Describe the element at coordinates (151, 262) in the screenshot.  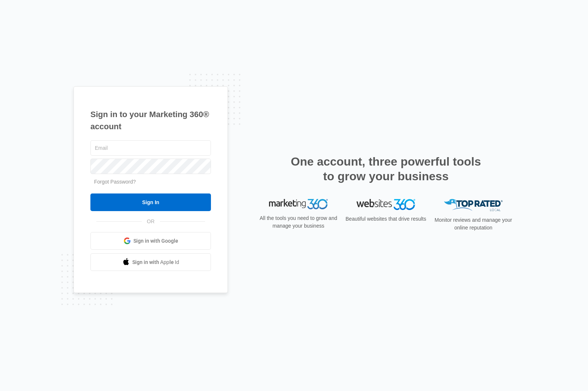
I see `a: Sign in with Apple Id` at that location.